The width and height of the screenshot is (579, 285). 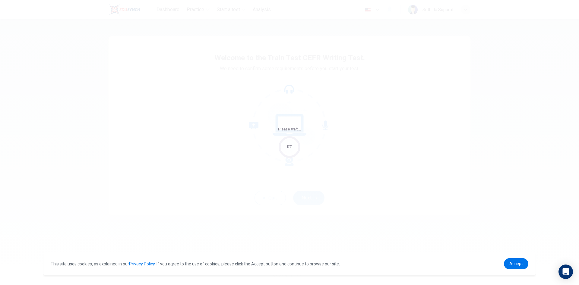 What do you see at coordinates (142, 264) in the screenshot?
I see `a: Privacy Policy` at bounding box center [142, 264].